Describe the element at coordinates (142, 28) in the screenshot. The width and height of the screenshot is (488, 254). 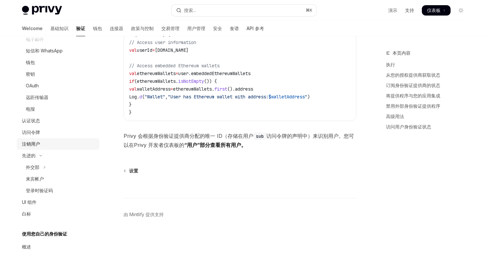
I see `font: 政策与控制` at that location.